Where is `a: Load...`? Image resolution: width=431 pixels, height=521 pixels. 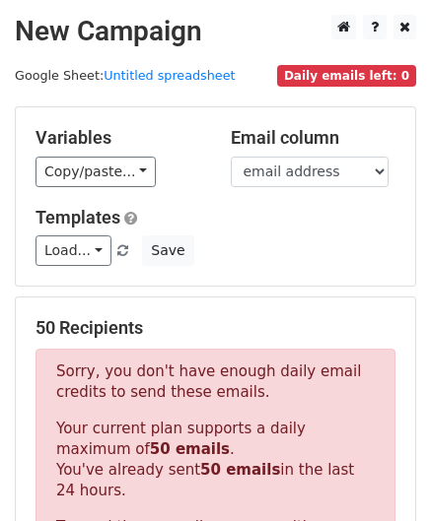
a: Load... is located at coordinates (73, 250).